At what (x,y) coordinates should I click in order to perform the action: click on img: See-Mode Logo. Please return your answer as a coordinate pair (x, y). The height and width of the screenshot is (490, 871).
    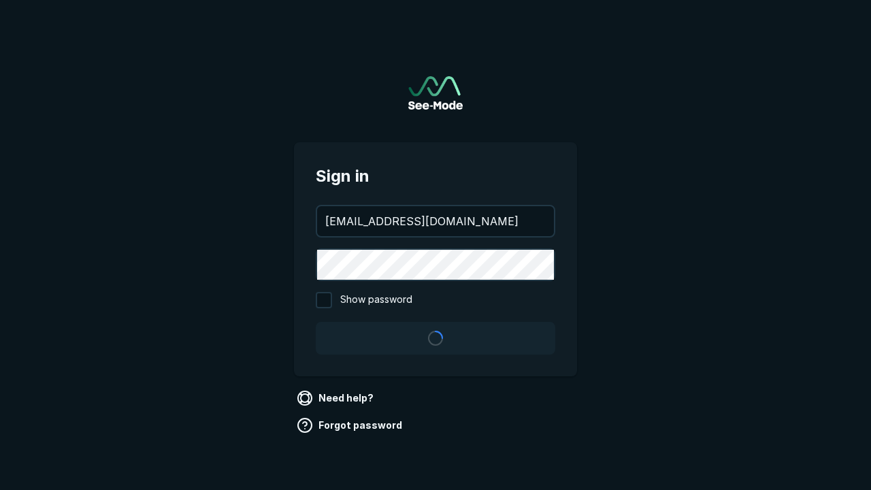
    Looking at the image, I should click on (435, 93).